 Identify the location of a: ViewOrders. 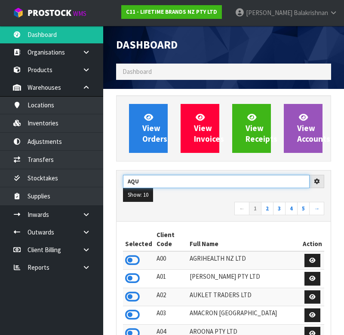
(148, 129).